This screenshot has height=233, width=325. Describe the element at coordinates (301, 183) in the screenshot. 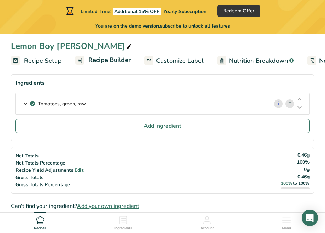

I see `span: to 100%` at that location.